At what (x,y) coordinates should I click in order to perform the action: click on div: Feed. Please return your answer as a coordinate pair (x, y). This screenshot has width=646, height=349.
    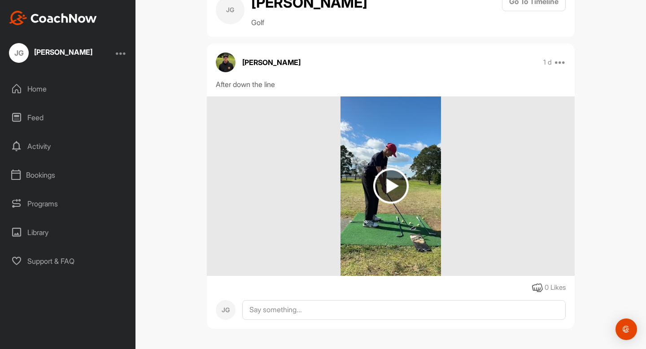
    Looking at the image, I should click on (68, 118).